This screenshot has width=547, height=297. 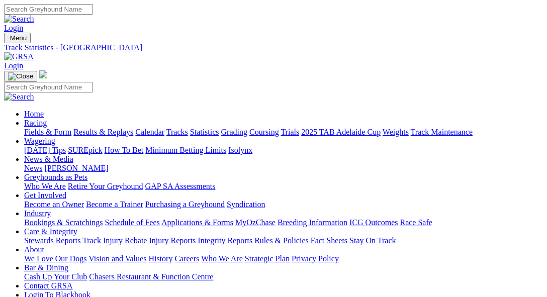 What do you see at coordinates (185, 204) in the screenshot?
I see `a: Purchasing a Greyhound` at bounding box center [185, 204].